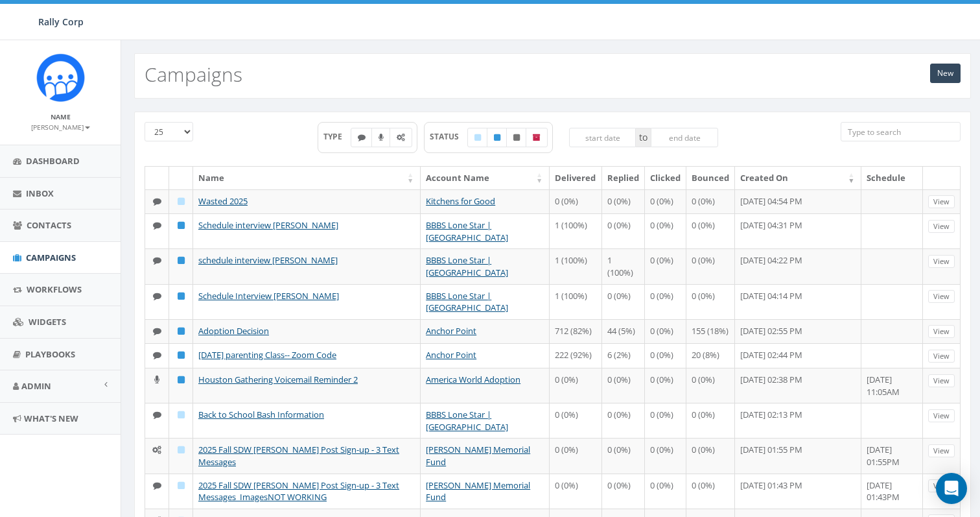 This screenshot has width=980, height=517. Describe the element at coordinates (485, 178) in the screenshot. I see `th: Account Name: activate to sort column ascending` at that location.